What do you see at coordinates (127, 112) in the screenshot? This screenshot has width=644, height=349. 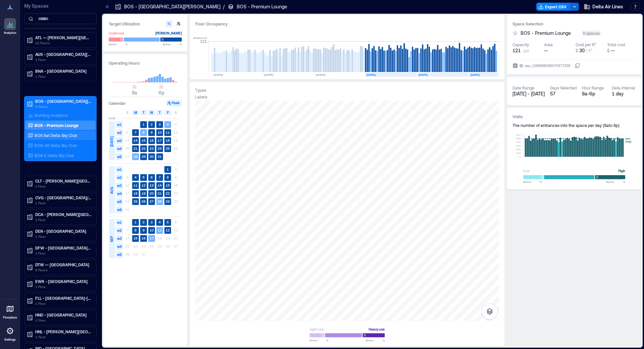 I see `span: S` at bounding box center [127, 112].